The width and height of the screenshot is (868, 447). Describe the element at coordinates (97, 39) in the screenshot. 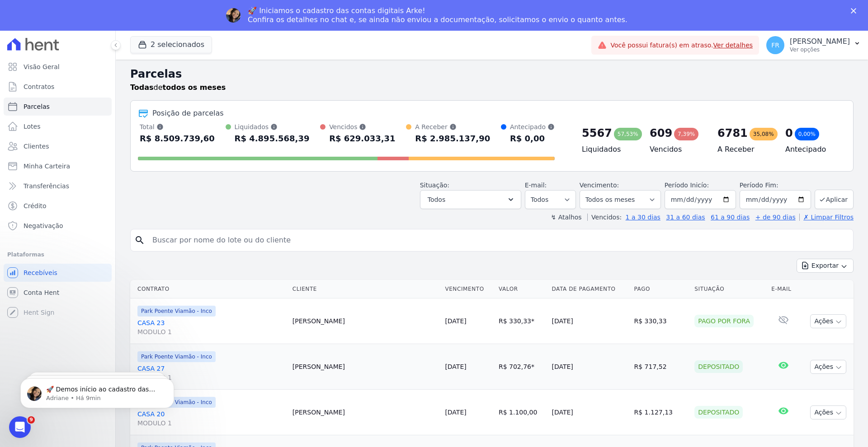

I see `p: Message from Adriane, sent Há 9min` at that location.